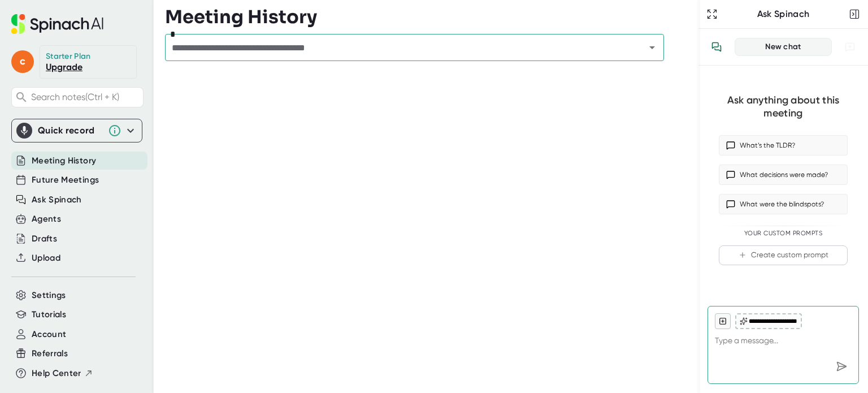 This screenshot has height=393, width=868. I want to click on button: Settings, so click(49, 295).